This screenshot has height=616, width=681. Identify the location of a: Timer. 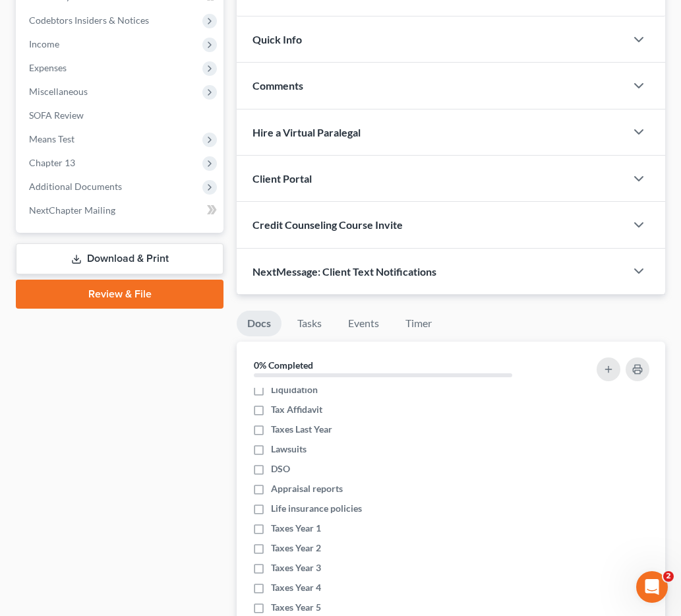
(419, 323).